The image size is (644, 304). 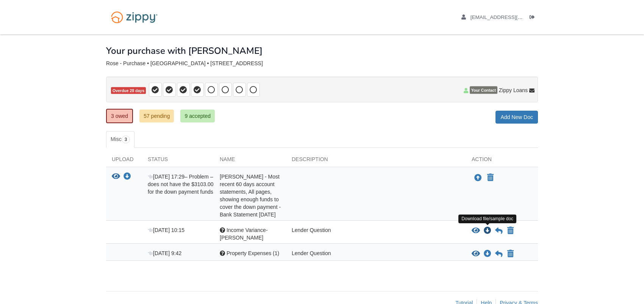 I want to click on div: Action, so click(x=502, y=161).